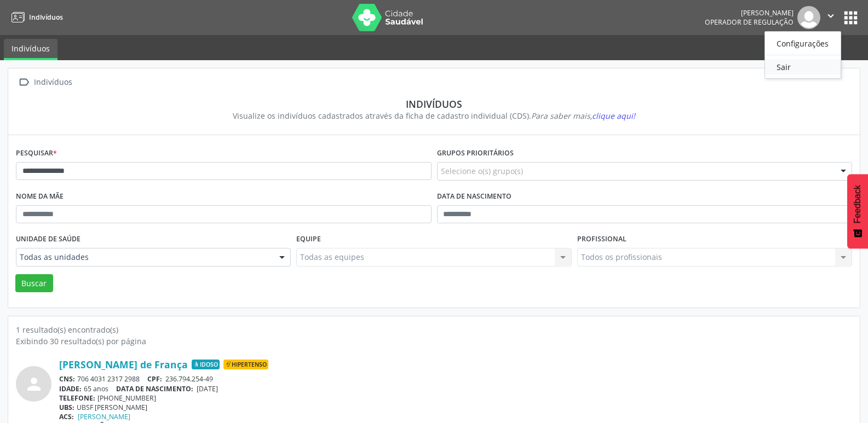 The width and height of the screenshot is (868, 423). I want to click on label: Pesquisar, so click(36, 153).